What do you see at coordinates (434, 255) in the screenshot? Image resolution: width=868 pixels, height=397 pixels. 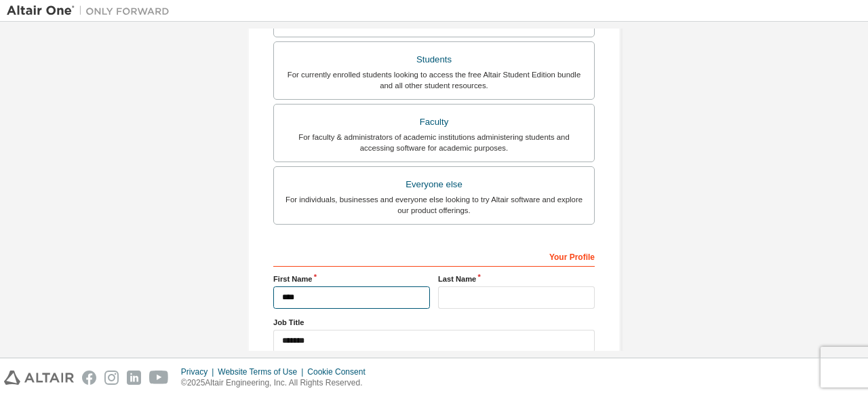 I see `div: Your Profile` at bounding box center [434, 255].